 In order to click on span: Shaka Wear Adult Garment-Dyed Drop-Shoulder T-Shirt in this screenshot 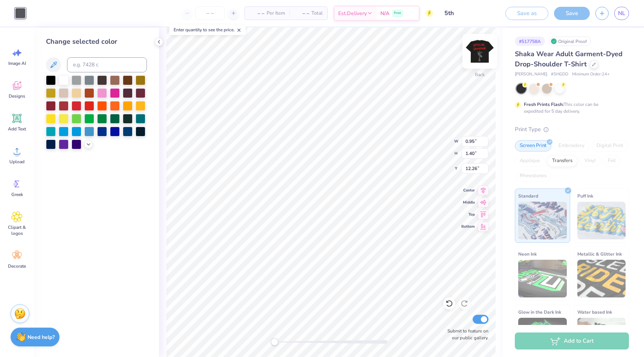, I will do `click(569, 59)`.